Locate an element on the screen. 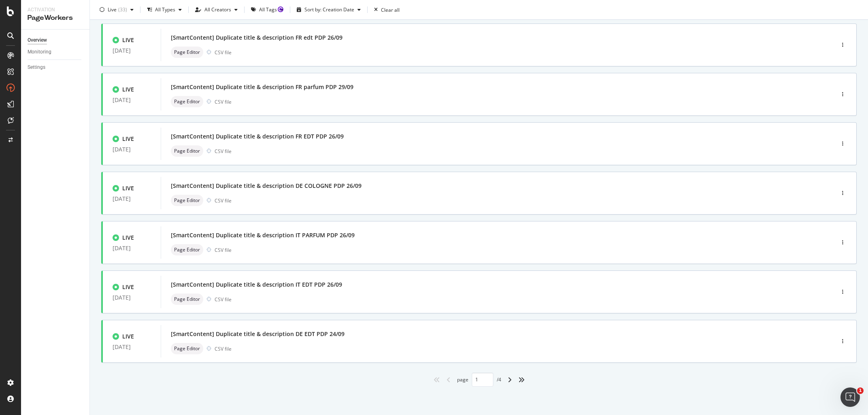 The height and width of the screenshot is (415, 868). div: Activation is located at coordinates (55, 10).